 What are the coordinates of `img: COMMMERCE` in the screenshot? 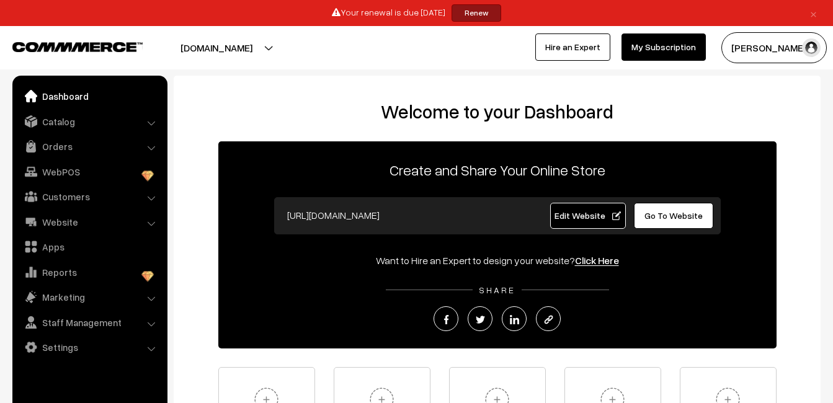 It's located at (78, 47).